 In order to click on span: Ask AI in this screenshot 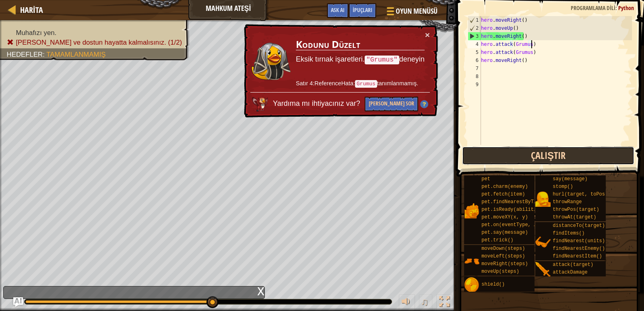, I will do `click(337, 10)`.